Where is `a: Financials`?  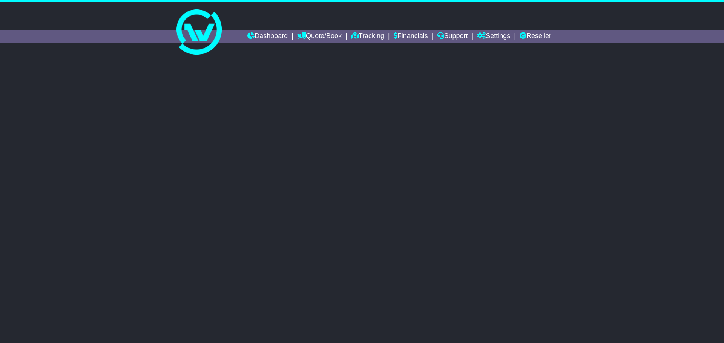 a: Financials is located at coordinates (411, 37).